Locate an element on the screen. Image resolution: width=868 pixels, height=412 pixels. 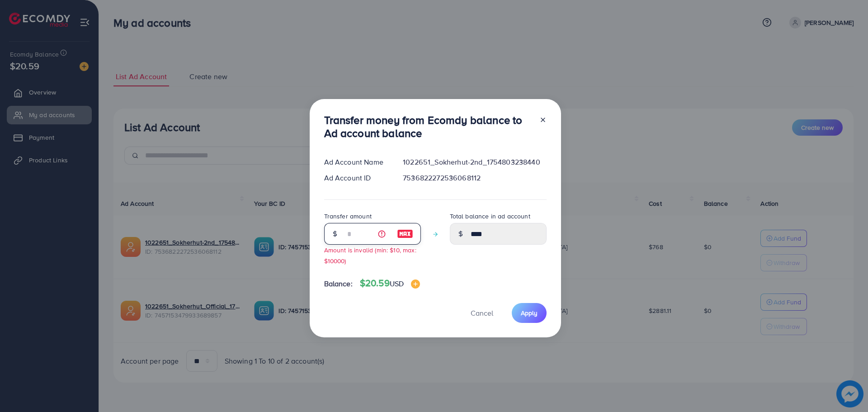
button: Cancel is located at coordinates (482, 312).